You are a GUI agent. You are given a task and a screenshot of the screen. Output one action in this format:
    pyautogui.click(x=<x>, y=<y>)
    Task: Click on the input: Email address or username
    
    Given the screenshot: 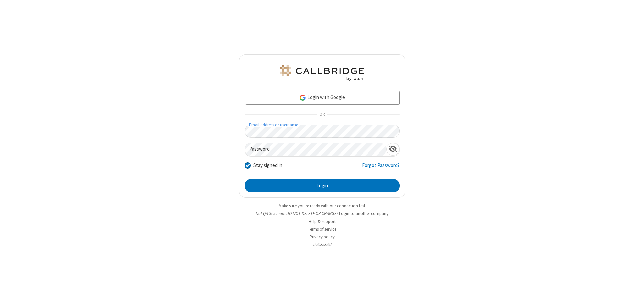 What is the action you would take?
    pyautogui.click(x=322, y=131)
    